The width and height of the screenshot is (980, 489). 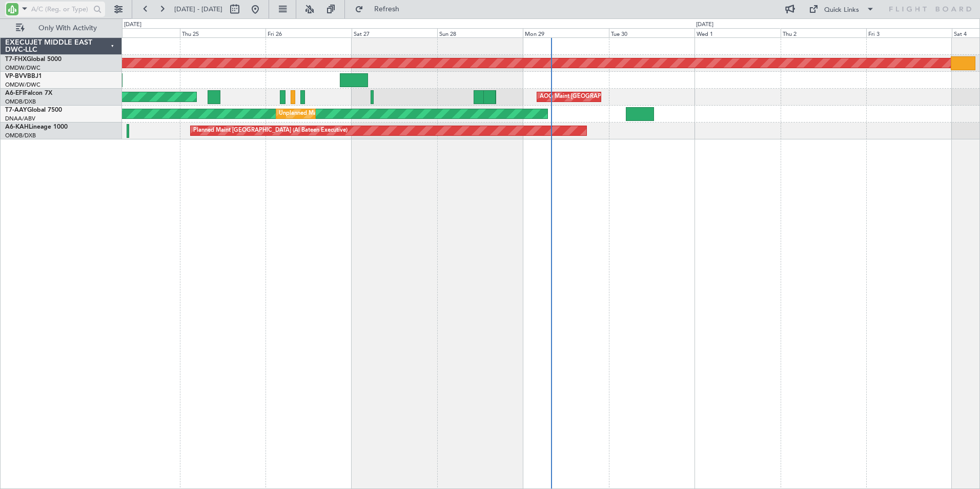 What do you see at coordinates (565, 33) in the screenshot?
I see `div: Mon 29` at bounding box center [565, 33].